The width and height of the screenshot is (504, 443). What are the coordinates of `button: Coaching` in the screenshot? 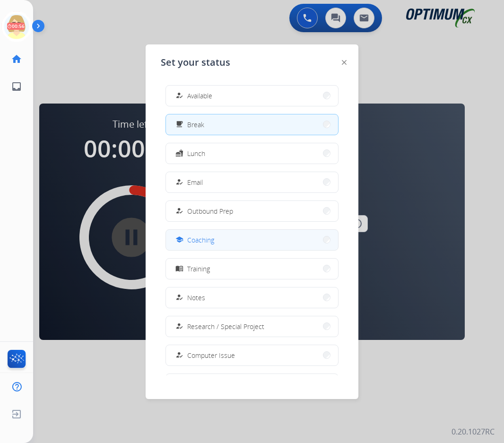 It's located at (252, 240).